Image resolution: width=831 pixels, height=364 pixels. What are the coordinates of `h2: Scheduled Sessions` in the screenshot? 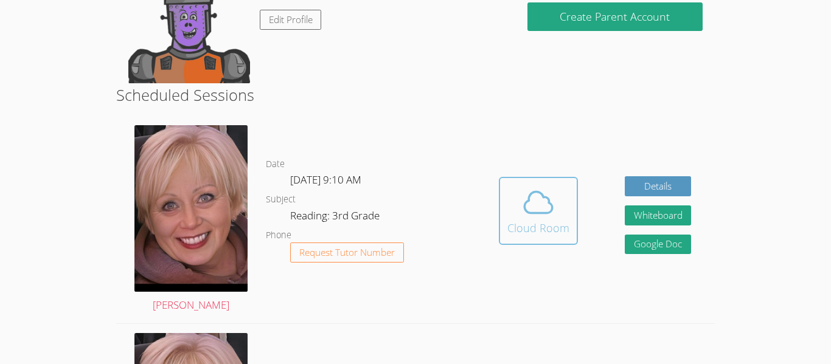 It's located at (416, 95).